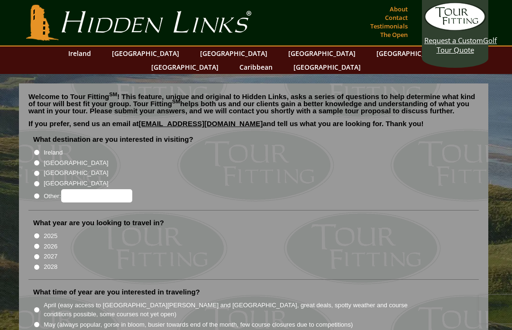 The width and height of the screenshot is (512, 330). What do you see at coordinates (389, 26) in the screenshot?
I see `a: Testimonials` at bounding box center [389, 26].